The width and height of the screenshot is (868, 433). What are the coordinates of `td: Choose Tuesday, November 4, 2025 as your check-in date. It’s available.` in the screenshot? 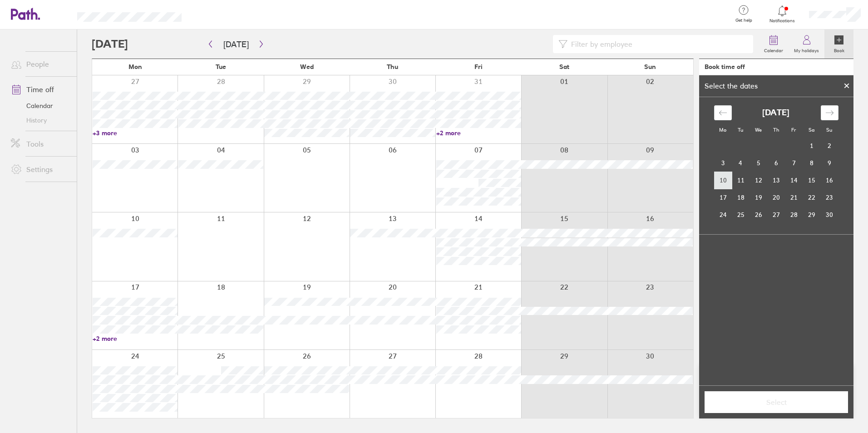 It's located at (740, 163).